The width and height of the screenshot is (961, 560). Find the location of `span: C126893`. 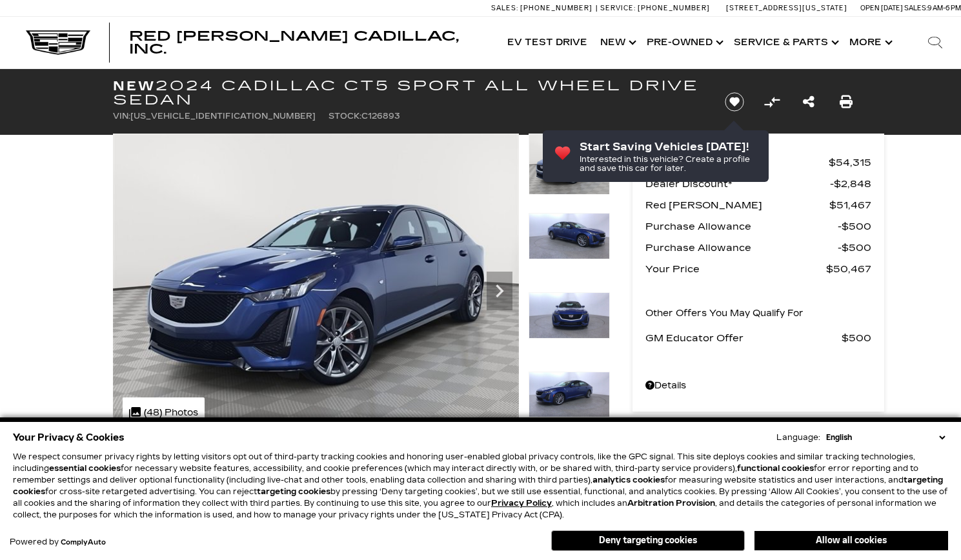

span: C126893 is located at coordinates (381, 116).